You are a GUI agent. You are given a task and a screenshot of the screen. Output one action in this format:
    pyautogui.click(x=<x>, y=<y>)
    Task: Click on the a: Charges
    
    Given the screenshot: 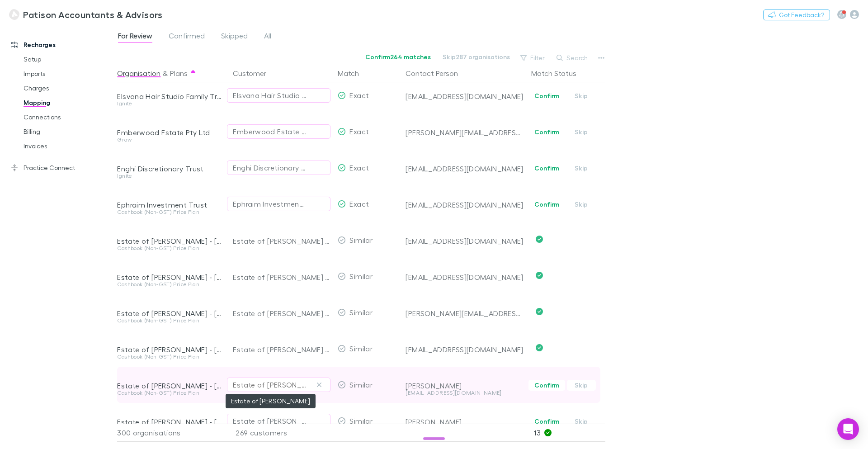 What is the action you would take?
    pyautogui.click(x=68, y=88)
    